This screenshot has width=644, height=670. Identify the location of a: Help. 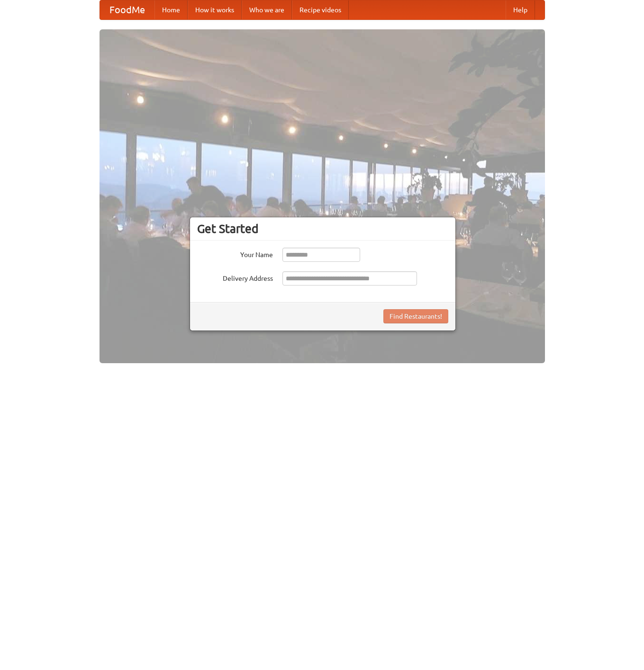
(521, 10).